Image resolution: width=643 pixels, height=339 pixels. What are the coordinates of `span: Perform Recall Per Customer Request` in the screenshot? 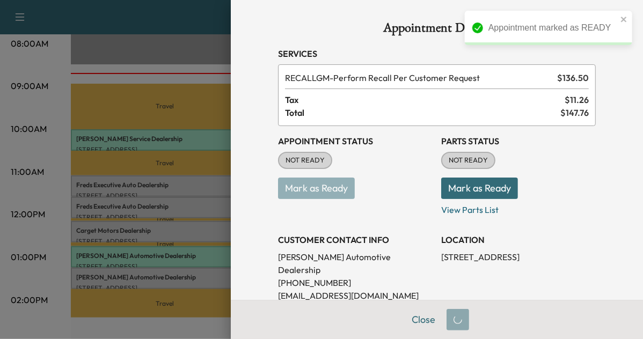 It's located at (419, 78).